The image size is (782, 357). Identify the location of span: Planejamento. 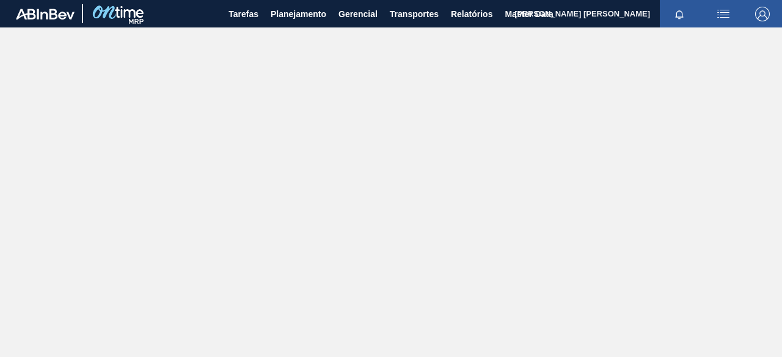
(298, 14).